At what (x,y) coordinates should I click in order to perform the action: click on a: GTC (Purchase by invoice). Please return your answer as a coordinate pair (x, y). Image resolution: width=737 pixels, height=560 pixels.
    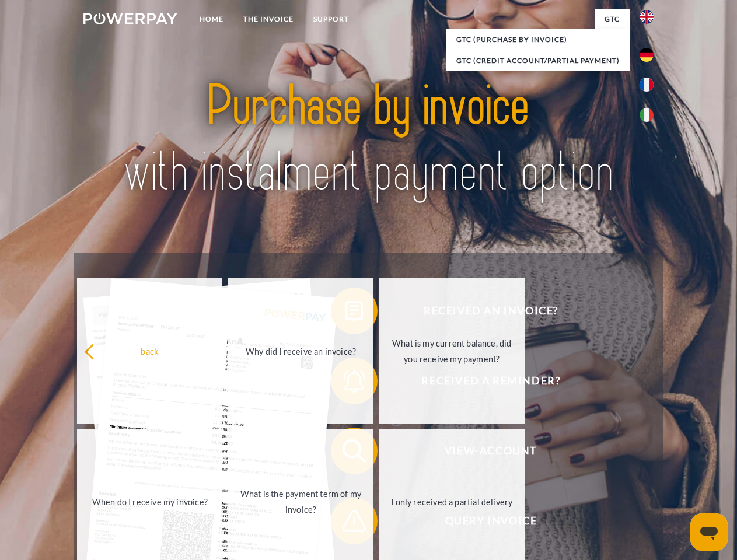
    Looking at the image, I should click on (538, 40).